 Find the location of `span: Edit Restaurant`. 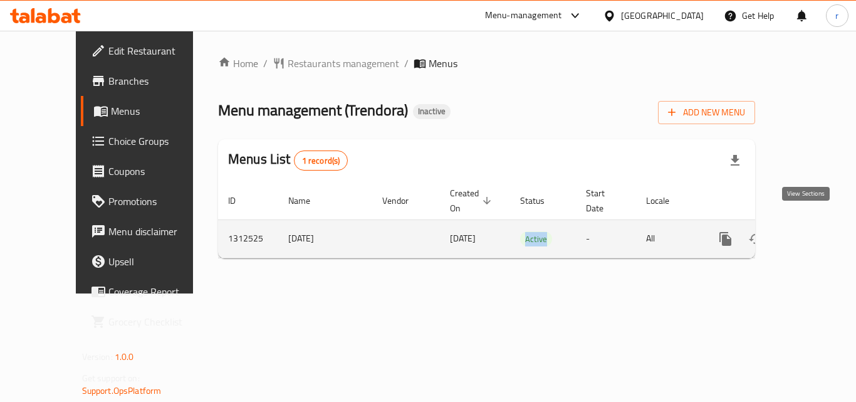

span: Edit Restaurant is located at coordinates (159, 51).